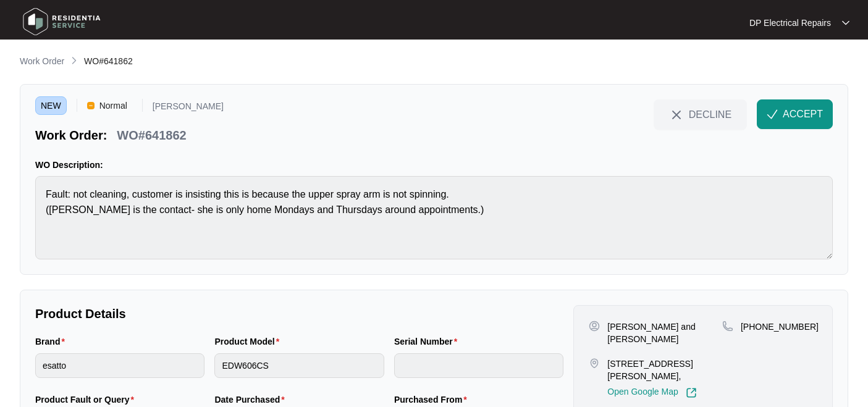 The image size is (868, 407). What do you see at coordinates (652, 393) in the screenshot?
I see `a: Open Google Map` at bounding box center [652, 393].